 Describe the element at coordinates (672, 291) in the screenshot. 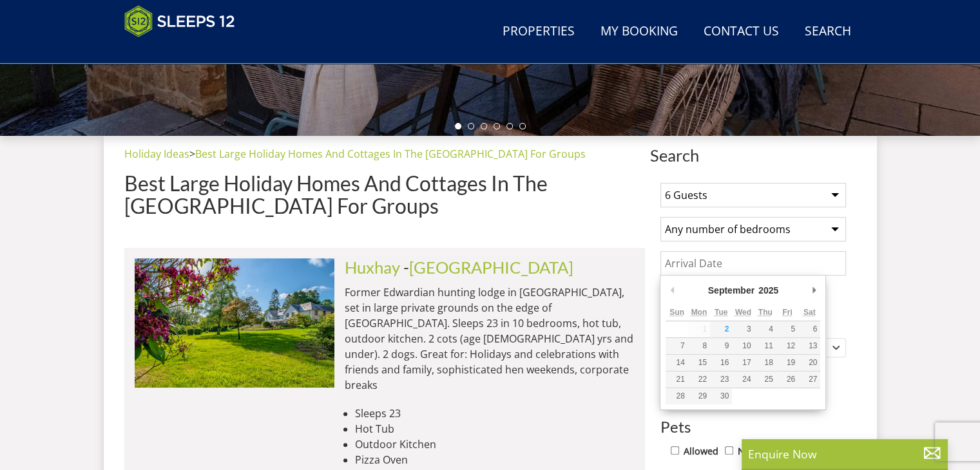

I see `button: Previous Month` at that location.